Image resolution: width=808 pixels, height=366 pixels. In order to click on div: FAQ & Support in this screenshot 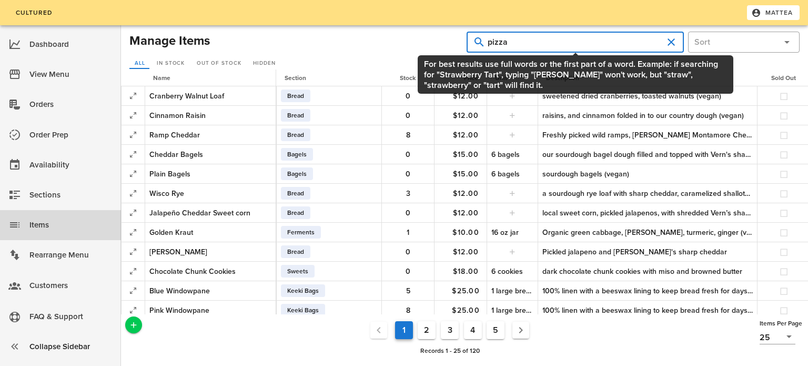, I will do `click(71, 316)`.